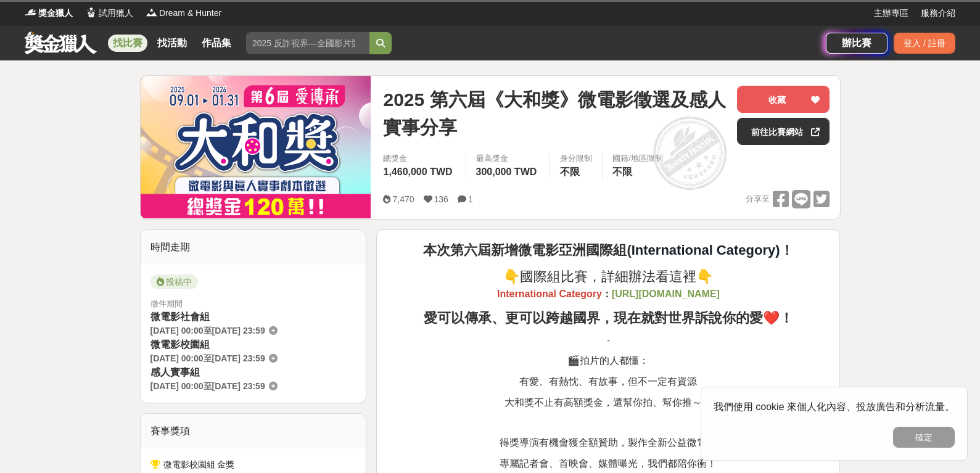 Image resolution: width=980 pixels, height=473 pixels. Describe the element at coordinates (172, 43) in the screenshot. I see `a: 找活動` at that location.